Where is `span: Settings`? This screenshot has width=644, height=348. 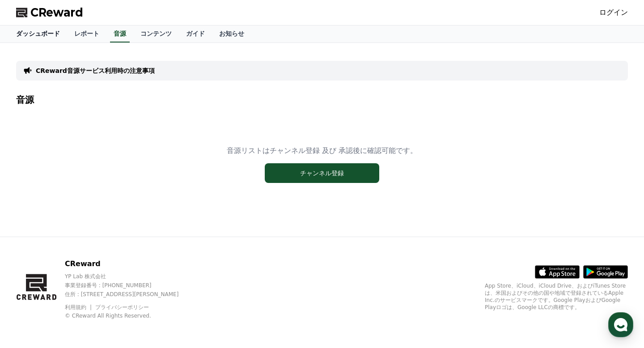 span: Settings is located at coordinates (143, 290).